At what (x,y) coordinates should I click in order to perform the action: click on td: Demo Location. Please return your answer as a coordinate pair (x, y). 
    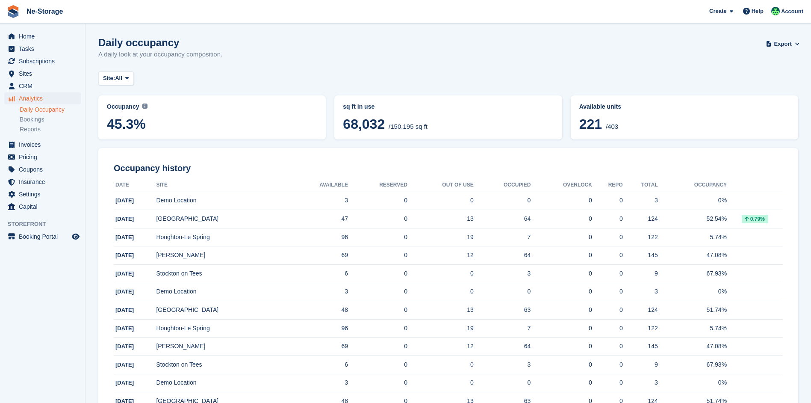
    Looking at the image, I should click on (222, 292).